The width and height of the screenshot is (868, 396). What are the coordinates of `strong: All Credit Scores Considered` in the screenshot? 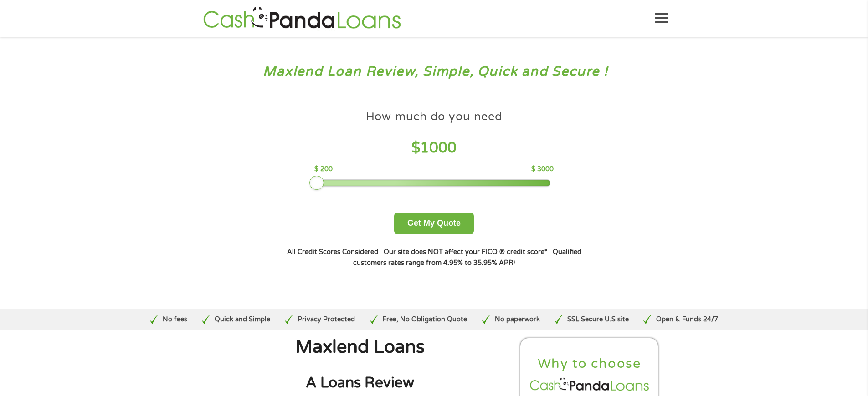 It's located at (333, 252).